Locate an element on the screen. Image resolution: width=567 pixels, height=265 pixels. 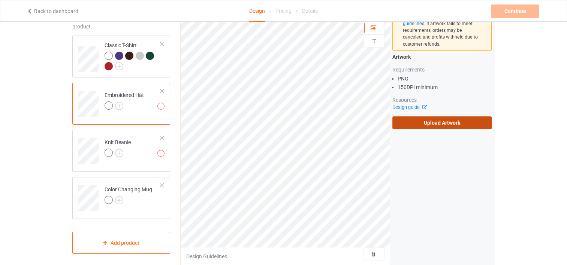
span: 6 embroidery design guidelines is located at coordinates (434, 20).